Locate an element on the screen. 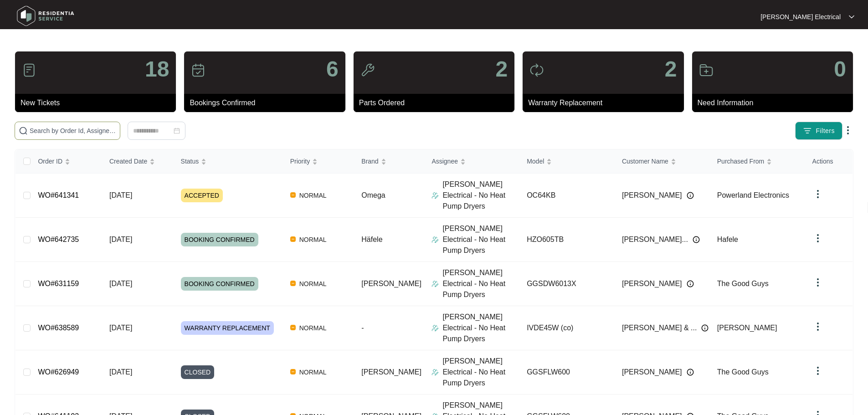 The height and width of the screenshot is (415, 868). p: 18 is located at coordinates (157, 69).